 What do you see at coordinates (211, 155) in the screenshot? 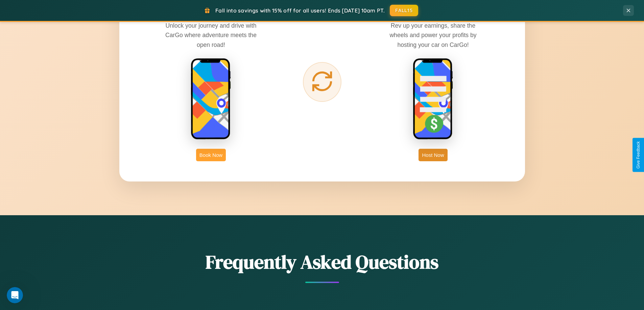
I see `button: Book Now` at bounding box center [211, 155].